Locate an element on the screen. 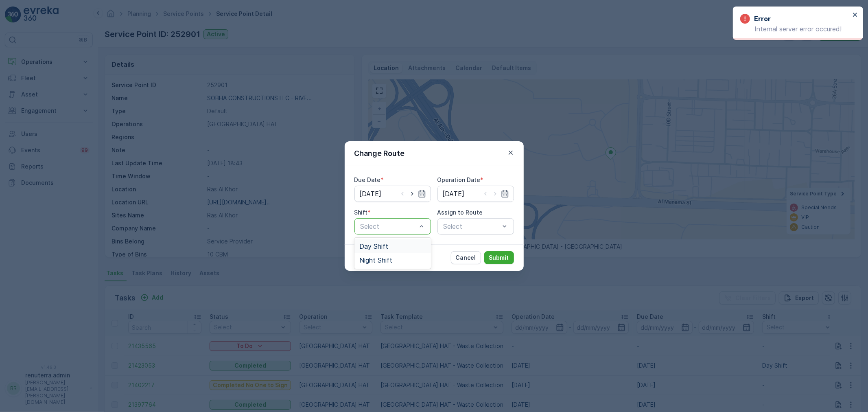 The width and height of the screenshot is (868, 412). label: Shift is located at coordinates (361, 212).